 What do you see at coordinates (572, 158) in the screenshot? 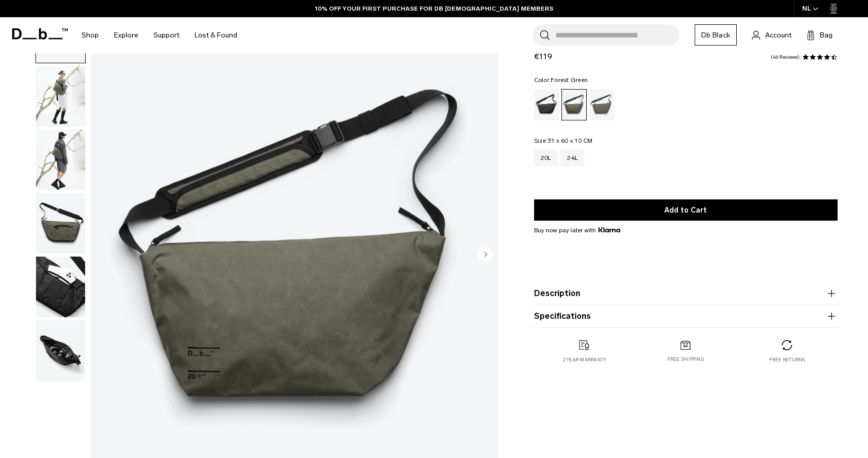
I see `a: 24L` at bounding box center [572, 158].